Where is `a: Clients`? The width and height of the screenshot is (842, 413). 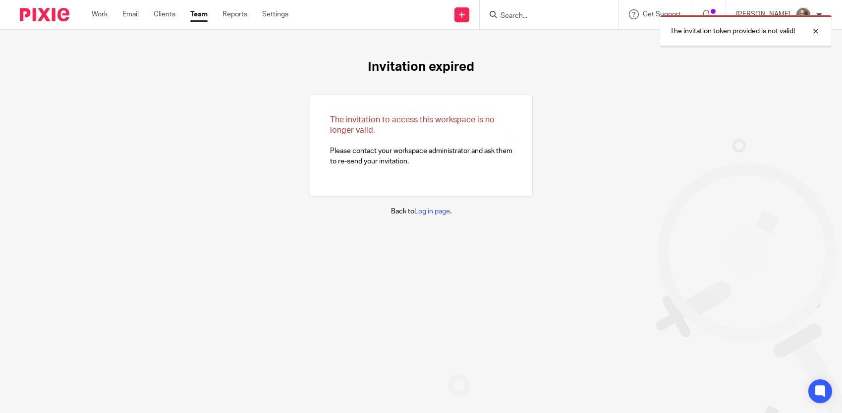 a: Clients is located at coordinates (164, 14).